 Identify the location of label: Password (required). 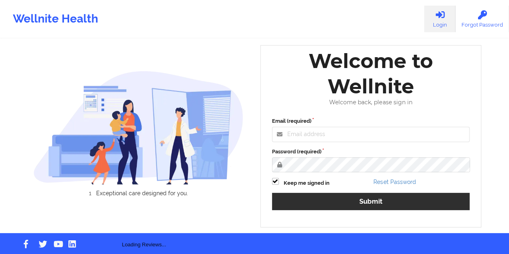
(371, 152).